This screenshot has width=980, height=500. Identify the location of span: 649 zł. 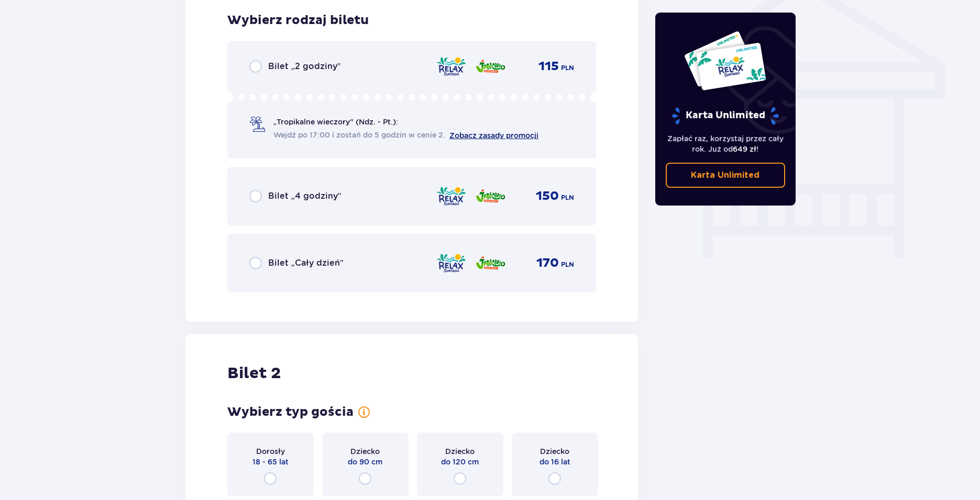
(744, 149).